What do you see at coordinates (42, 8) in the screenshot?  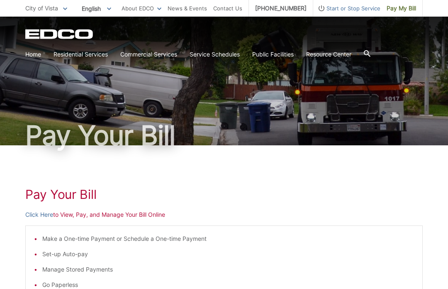 I see `span: City of Vista` at bounding box center [42, 8].